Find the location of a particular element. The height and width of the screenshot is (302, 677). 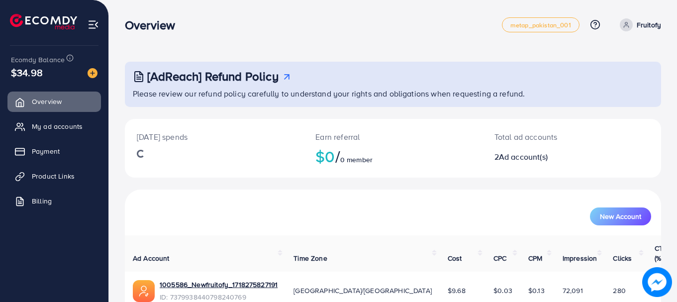

span: $0.03 is located at coordinates (503, 291).